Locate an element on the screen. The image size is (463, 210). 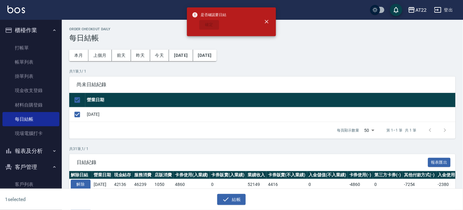
th: 卡券販賣(入業績) is located at coordinates (228, 175).